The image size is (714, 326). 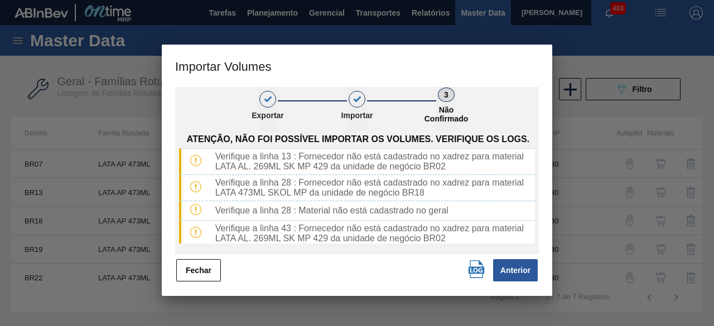 What do you see at coordinates (372, 162) in the screenshot?
I see `div: Verifique a linha 13 : Fornecedor não está cadastrado no xadrez para material LATA AL. 269ML SK M...` at bounding box center [372, 162].